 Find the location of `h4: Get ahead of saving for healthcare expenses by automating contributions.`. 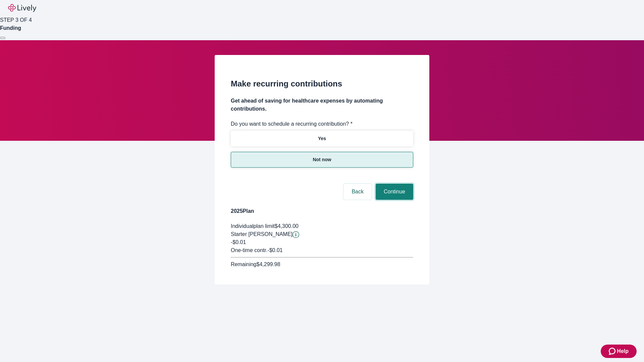

h4: Get ahead of saving for healthcare expenses by automating contributions. is located at coordinates (322, 105).